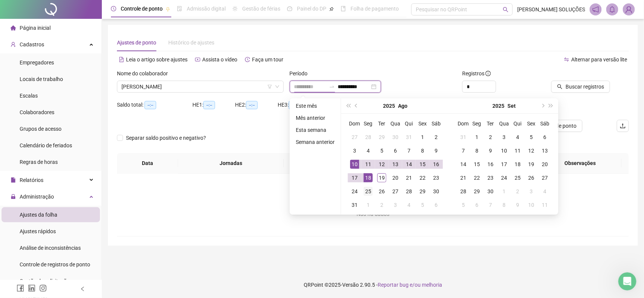 The image size is (644, 298). I want to click on div: 13, so click(544, 151).